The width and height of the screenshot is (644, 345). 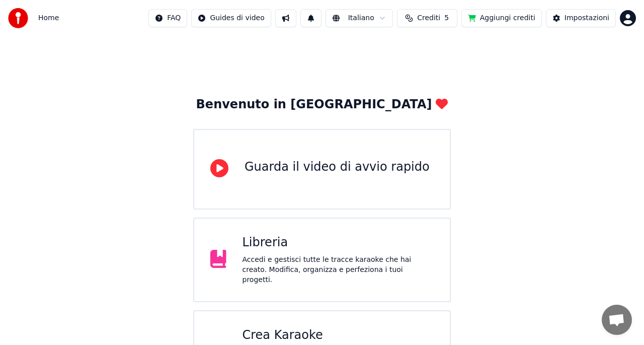 What do you see at coordinates (18, 18) in the screenshot?
I see `img: youka` at bounding box center [18, 18].